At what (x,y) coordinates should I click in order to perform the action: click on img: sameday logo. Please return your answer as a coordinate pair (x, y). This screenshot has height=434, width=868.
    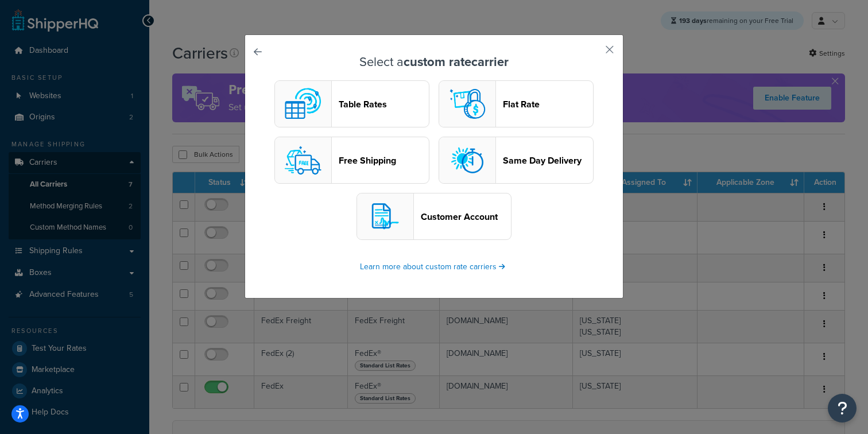
    Looking at the image, I should click on (467, 161).